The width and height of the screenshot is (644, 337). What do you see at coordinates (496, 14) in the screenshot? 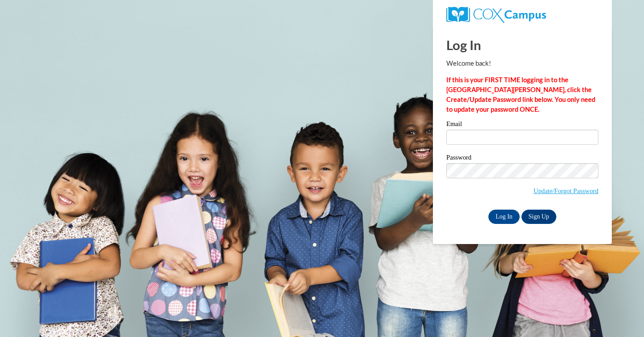
I see `a: COX Campus` at bounding box center [496, 14].